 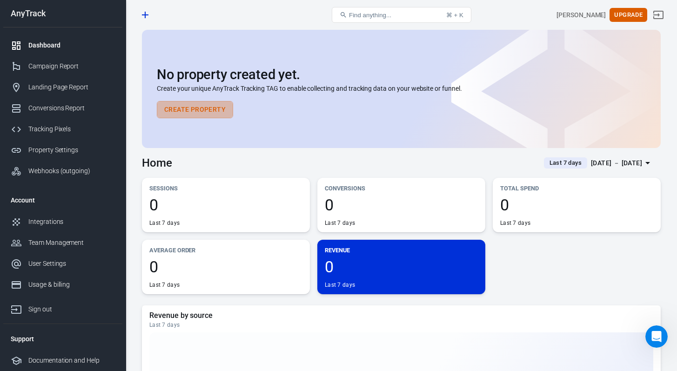 I want to click on div: Landing Page Report, so click(x=72, y=87).